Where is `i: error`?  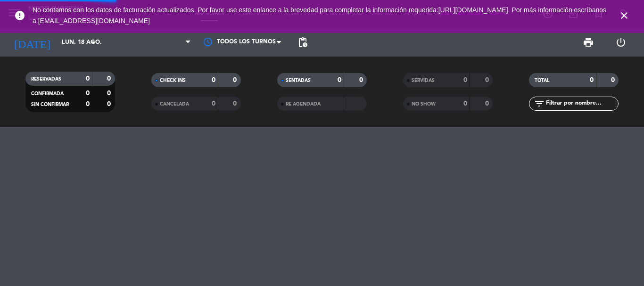 i: error is located at coordinates (20, 16).